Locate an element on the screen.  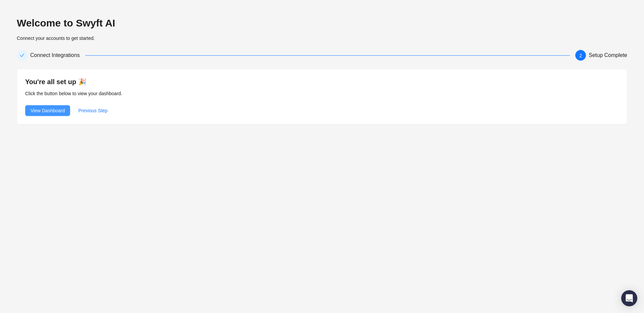
span: 2 is located at coordinates (581, 56).